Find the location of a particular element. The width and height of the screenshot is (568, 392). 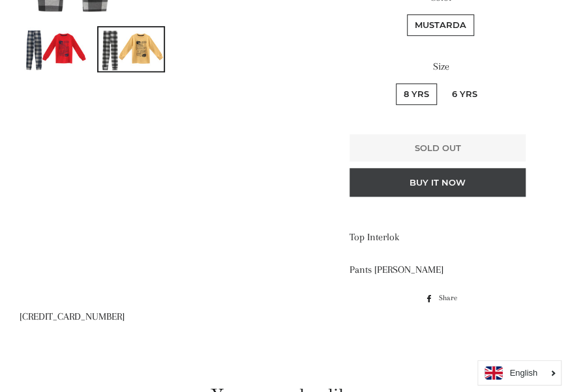

p: Top Interlok is located at coordinates (441, 237).